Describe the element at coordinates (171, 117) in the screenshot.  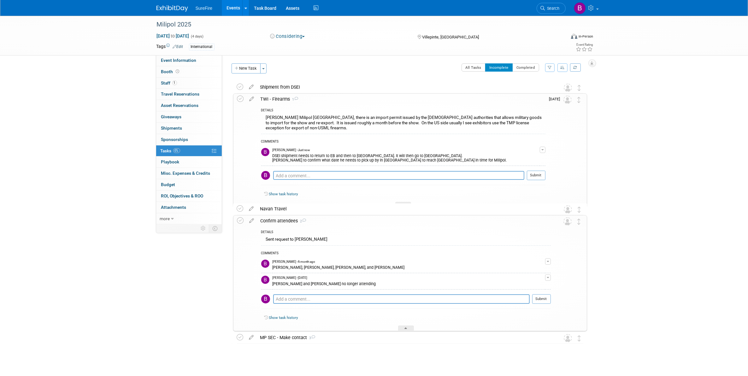
I see `span: Giveaways` at that location.